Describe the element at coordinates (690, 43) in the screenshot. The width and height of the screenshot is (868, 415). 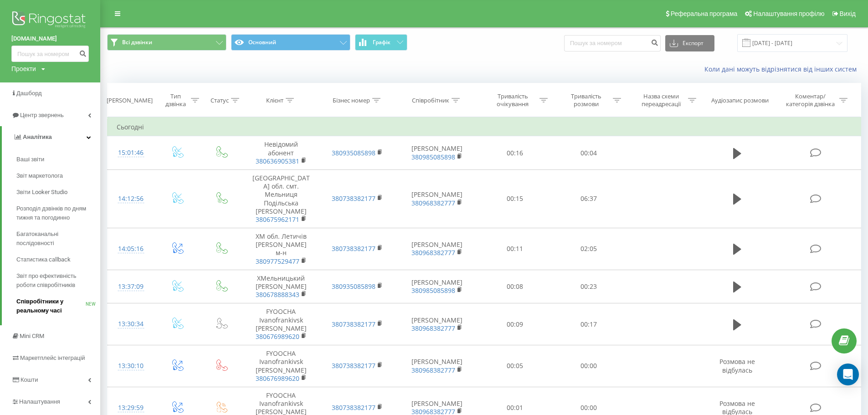
I see `button: Експорт` at that location.